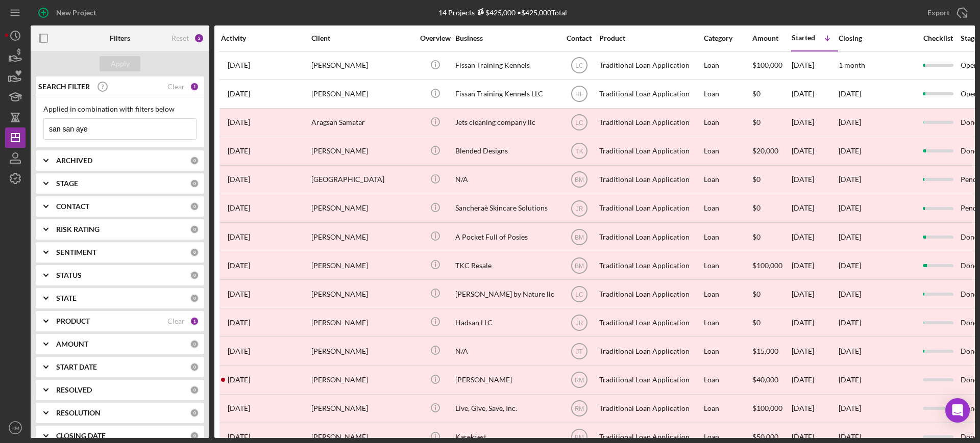 This screenshot has height=443, width=980. What do you see at coordinates (239, 437) in the screenshot?
I see `time: 2024-04-01 01:52` at bounding box center [239, 437].